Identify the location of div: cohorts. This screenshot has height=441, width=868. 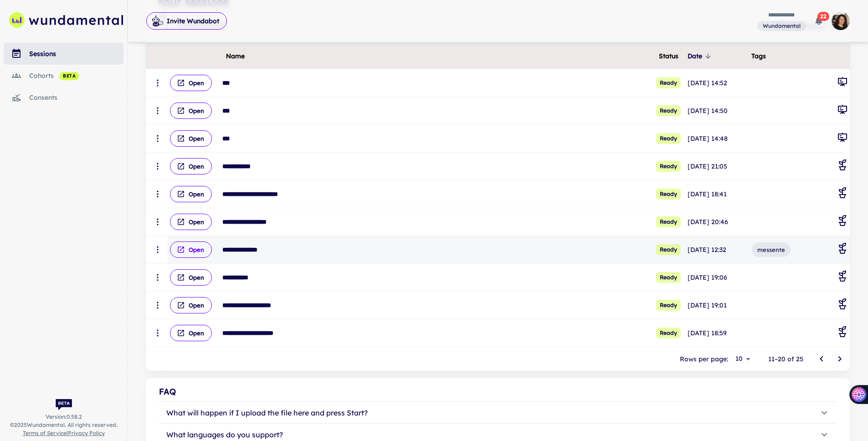
(76, 75).